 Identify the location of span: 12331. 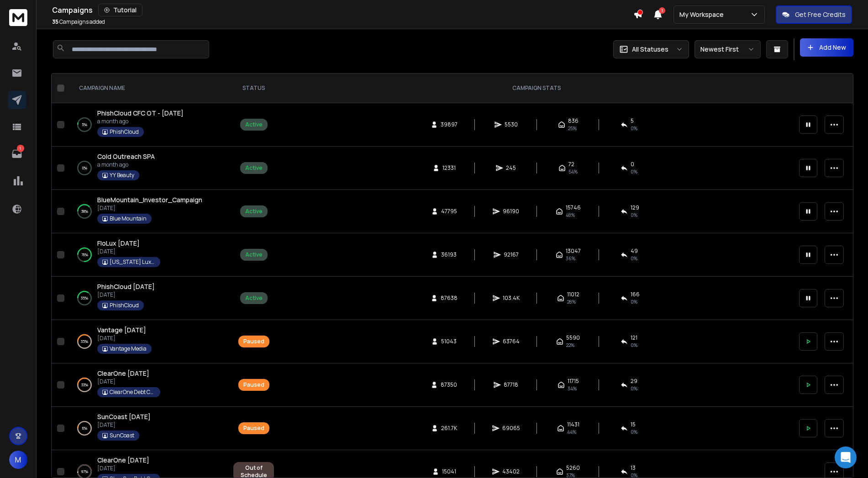
(449, 168).